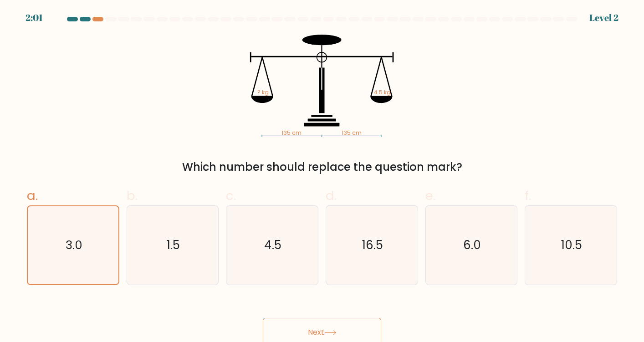 Image resolution: width=644 pixels, height=342 pixels. Describe the element at coordinates (373, 245) in the screenshot. I see `text: 16.5` at that location.